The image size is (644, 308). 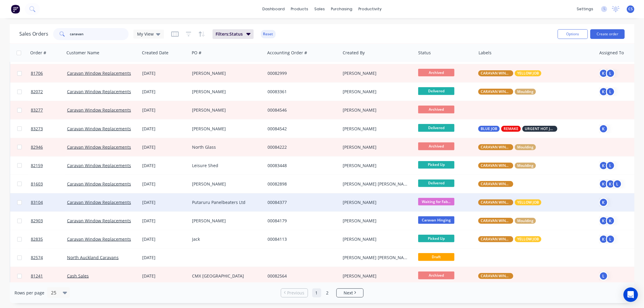 I want to click on span: Next, so click(x=348, y=293).